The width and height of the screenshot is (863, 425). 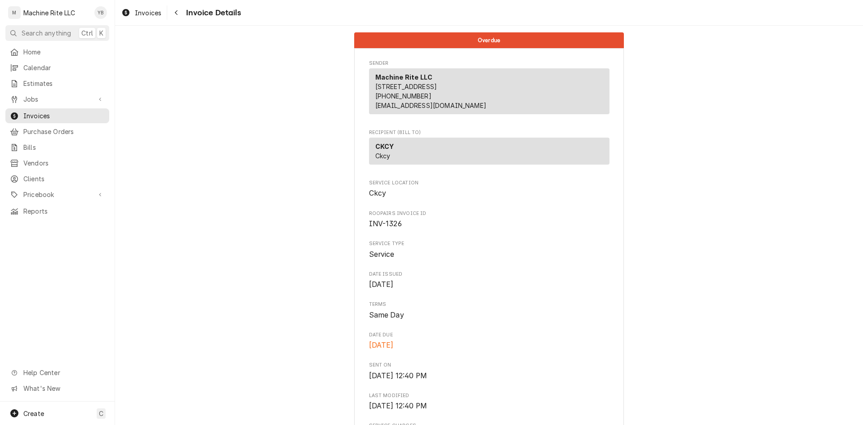 What do you see at coordinates (87, 33) in the screenshot?
I see `span: Ctrl` at bounding box center [87, 33].